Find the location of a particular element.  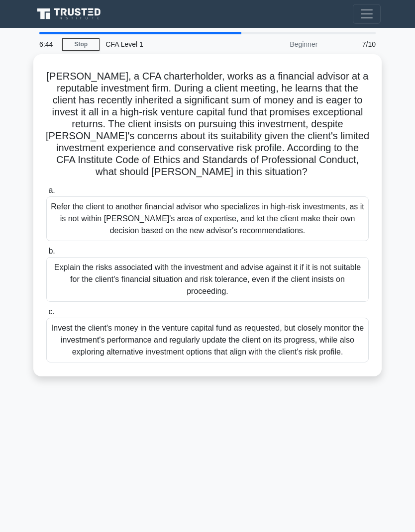

div: 6:44 is located at coordinates (48, 44).